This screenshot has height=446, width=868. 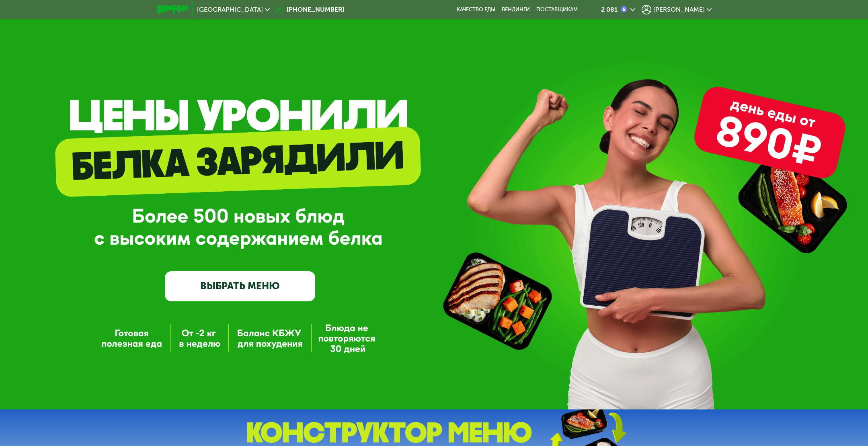 What do you see at coordinates (557, 10) in the screenshot?
I see `div: поставщикам` at bounding box center [557, 10].